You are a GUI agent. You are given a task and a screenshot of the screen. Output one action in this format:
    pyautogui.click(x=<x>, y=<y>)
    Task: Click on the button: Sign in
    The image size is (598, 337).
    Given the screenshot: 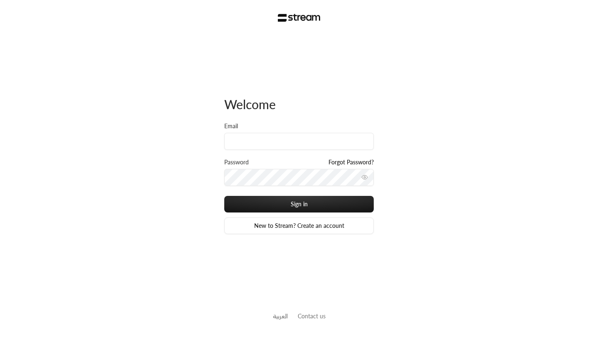 What is the action you would take?
    pyautogui.click(x=299, y=204)
    